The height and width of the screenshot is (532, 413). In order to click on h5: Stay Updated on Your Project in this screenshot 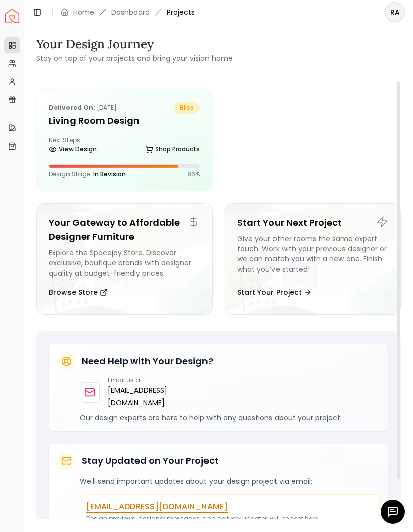, I will do `click(150, 461)`.